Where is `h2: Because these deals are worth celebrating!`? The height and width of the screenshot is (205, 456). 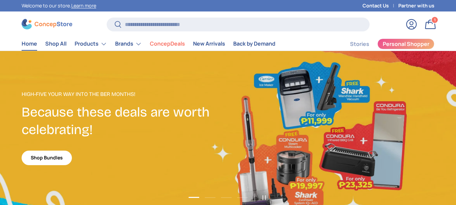
h2: Because these deals are worth celebrating! is located at coordinates (125, 121).